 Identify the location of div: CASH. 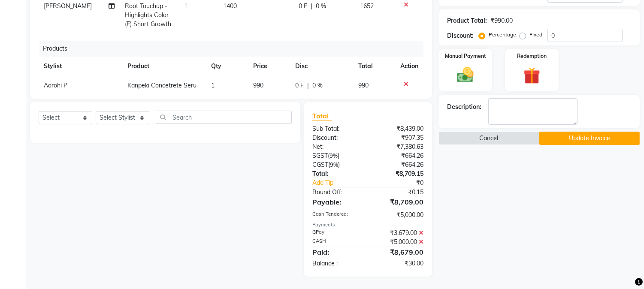
(337, 242).